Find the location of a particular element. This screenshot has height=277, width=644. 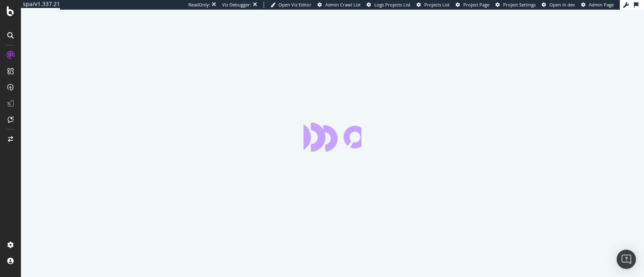

span: Open Viz Editor is located at coordinates (295, 5).